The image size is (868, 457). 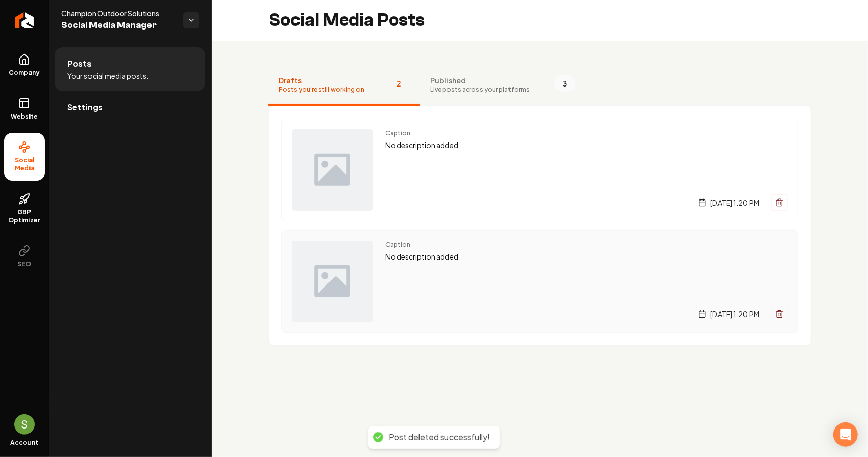 I want to click on span: Social Media Manager, so click(x=118, y=25).